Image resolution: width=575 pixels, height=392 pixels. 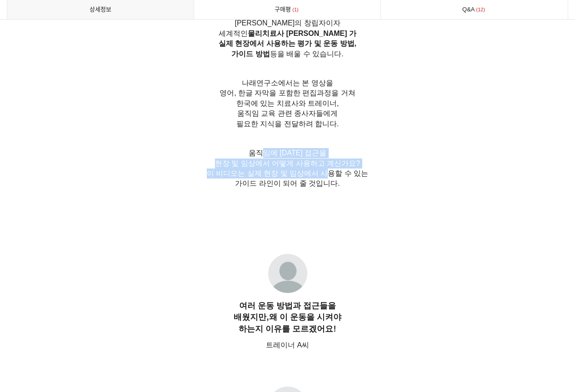 What do you see at coordinates (288, 33) in the screenshot?
I see `span: 세계적인` at bounding box center [288, 33].